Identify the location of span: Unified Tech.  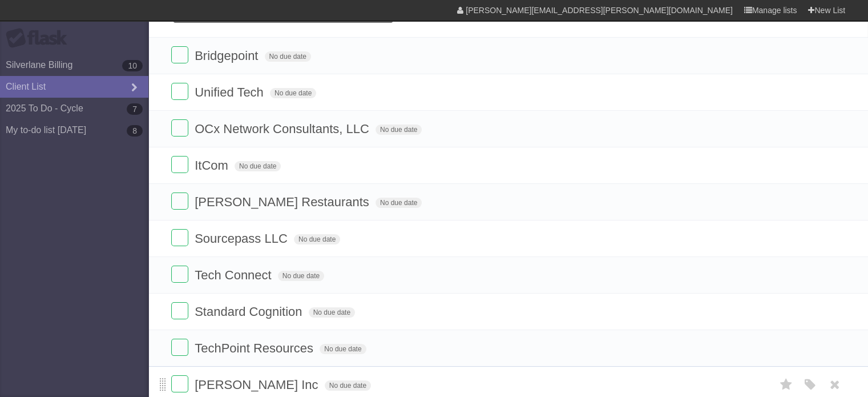
(230, 92).